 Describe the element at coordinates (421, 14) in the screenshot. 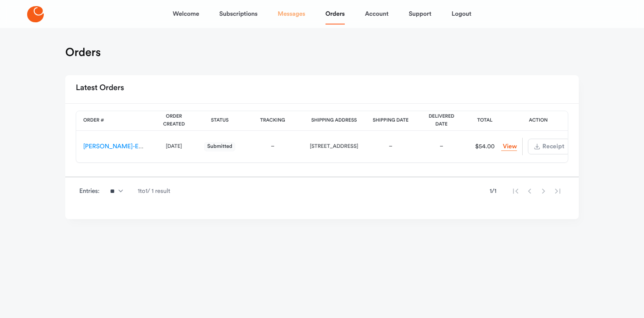

I see `a: Support` at that location.